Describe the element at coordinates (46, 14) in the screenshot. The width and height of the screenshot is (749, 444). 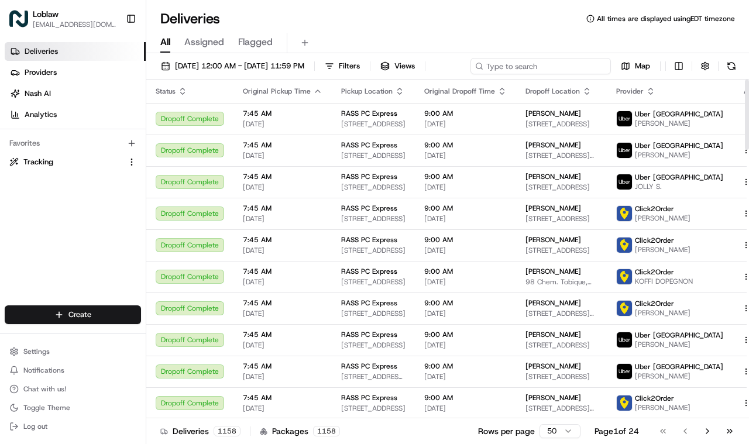
I see `button: Loblaw` at that location.